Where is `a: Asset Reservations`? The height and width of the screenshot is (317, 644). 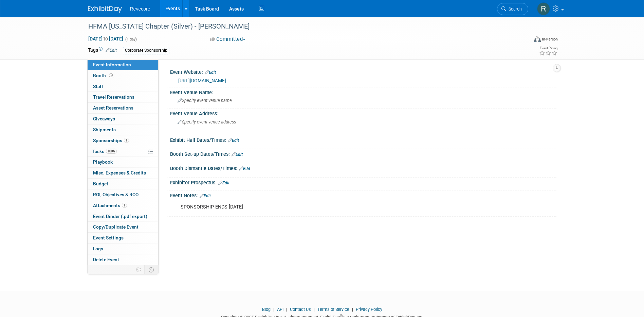 a: Asset Reservations is located at coordinates (123, 107).